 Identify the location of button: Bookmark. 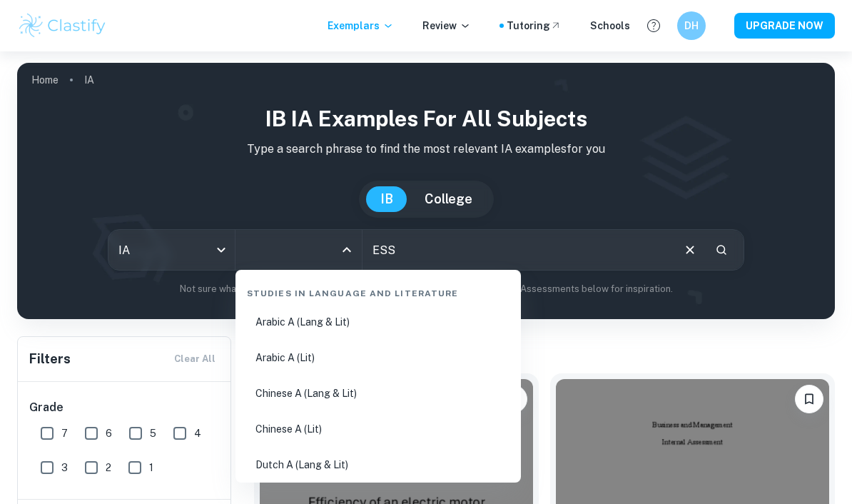
(809, 399).